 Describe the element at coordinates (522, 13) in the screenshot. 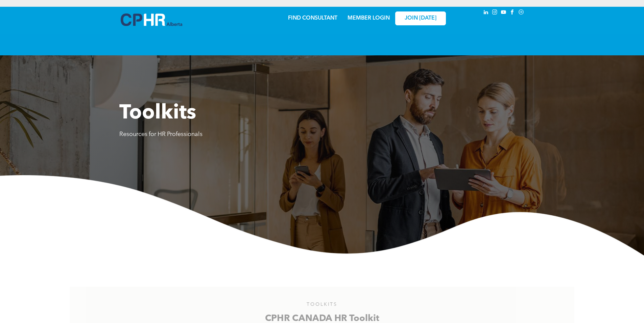

I see `a: Social network` at that location.